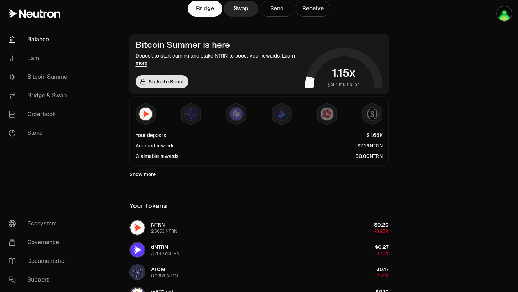 This screenshot has height=292, width=518. I want to click on div: 2.3663 NTRN, so click(164, 231).